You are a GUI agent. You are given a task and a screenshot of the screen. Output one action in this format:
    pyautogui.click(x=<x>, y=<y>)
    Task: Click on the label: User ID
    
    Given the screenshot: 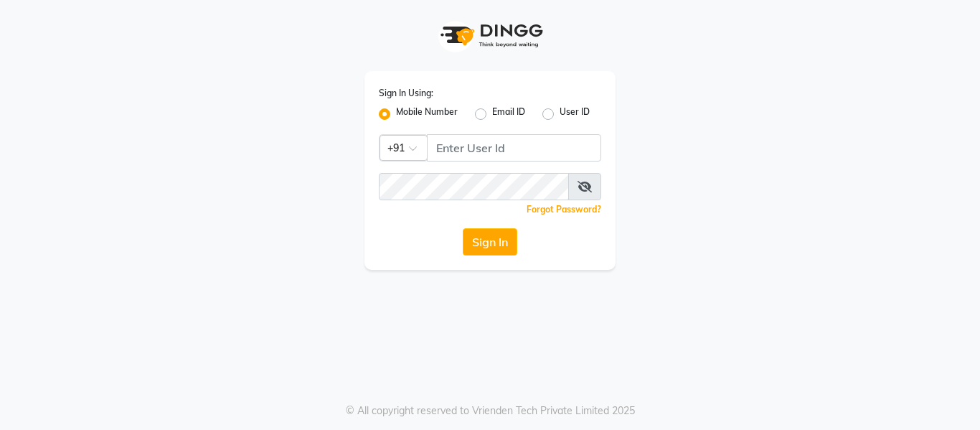 What is the action you would take?
    pyautogui.click(x=574, y=114)
    